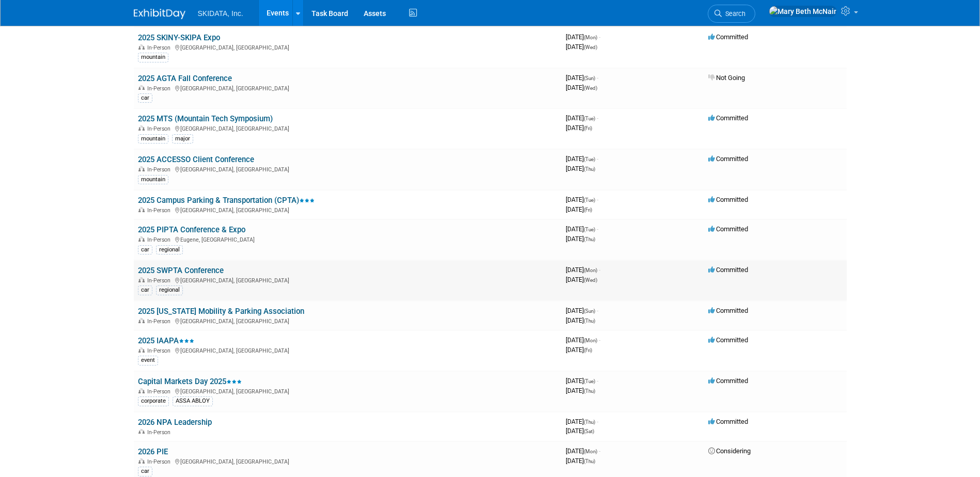 The image size is (980, 477). What do you see at coordinates (731, 14) in the screenshot?
I see `a: Search` at bounding box center [731, 14].